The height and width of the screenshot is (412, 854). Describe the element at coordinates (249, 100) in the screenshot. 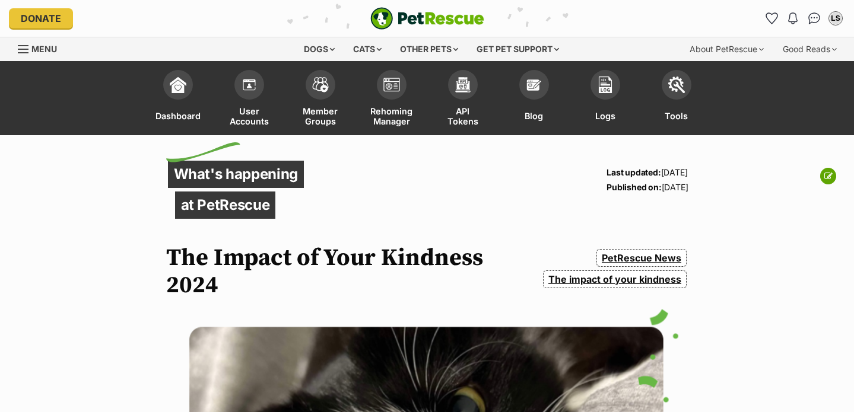

I see `a: User Accounts` at that location.